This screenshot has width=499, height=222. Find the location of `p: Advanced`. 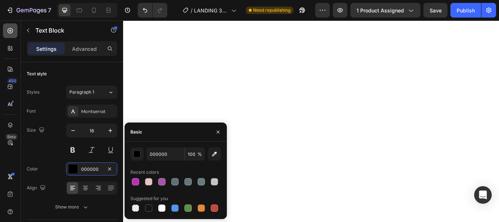

p: Advanced is located at coordinates (84, 49).